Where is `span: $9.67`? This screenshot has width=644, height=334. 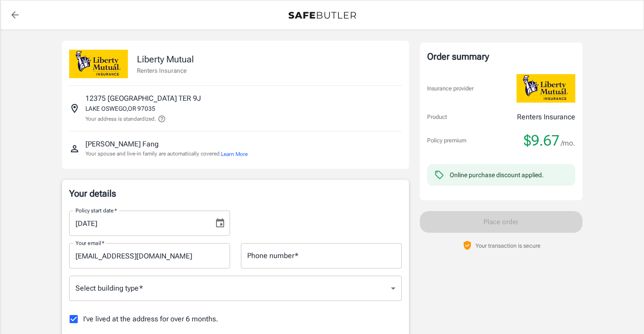 span: $9.67 is located at coordinates (541, 140).